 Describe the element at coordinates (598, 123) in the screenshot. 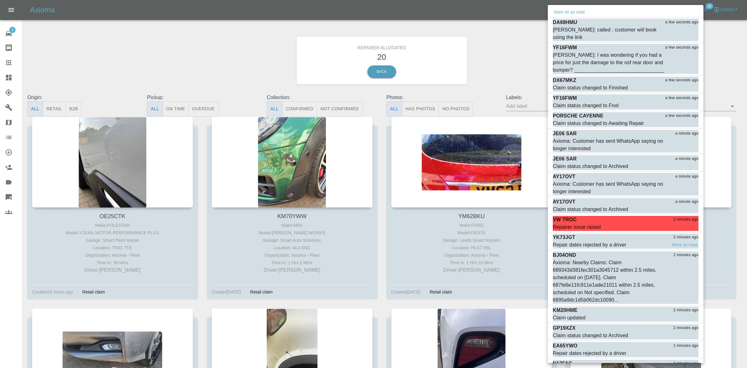

I see `div: Claim status changed to Awaiting Repair` at that location.